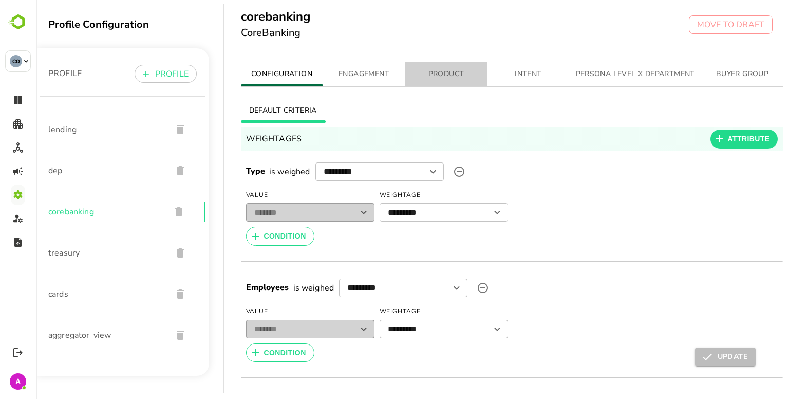 This screenshot has height=399, width=789. What do you see at coordinates (69, 212) in the screenshot?
I see `span: corebanking` at bounding box center [69, 212].